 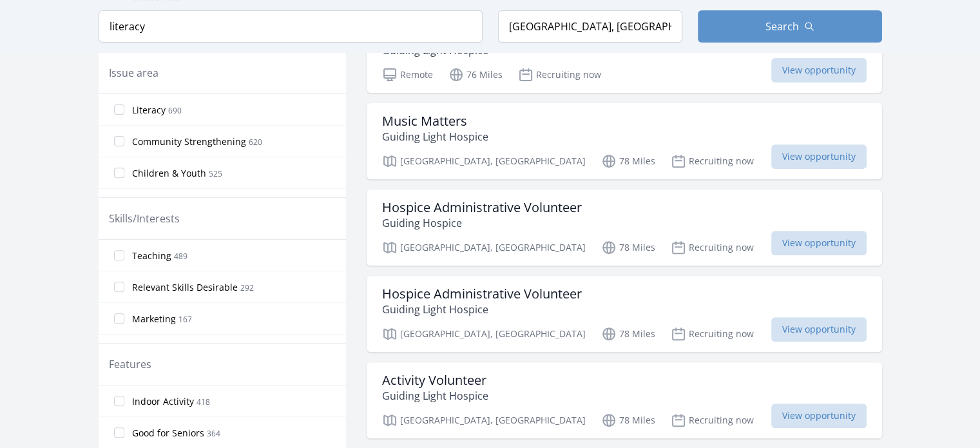 What do you see at coordinates (590, 26) in the screenshot?
I see `input: Location` at bounding box center [590, 26].